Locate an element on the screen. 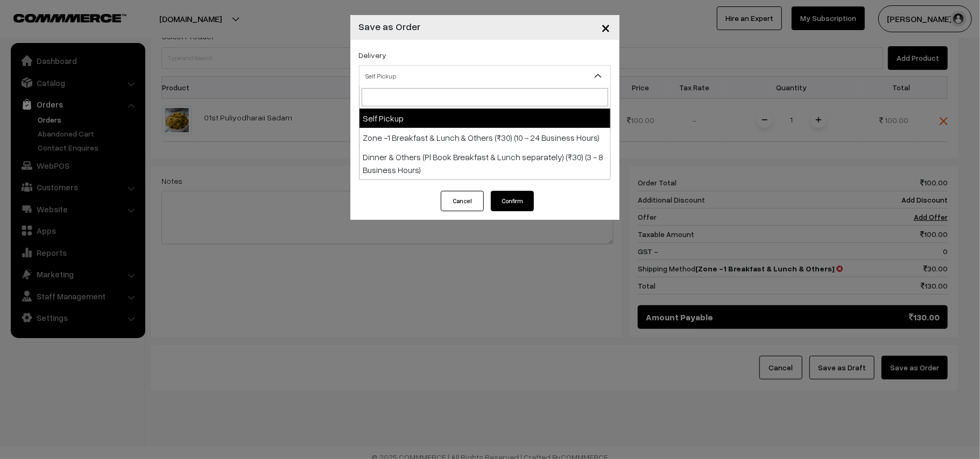  span: Self Pickup is located at coordinates (485, 76).